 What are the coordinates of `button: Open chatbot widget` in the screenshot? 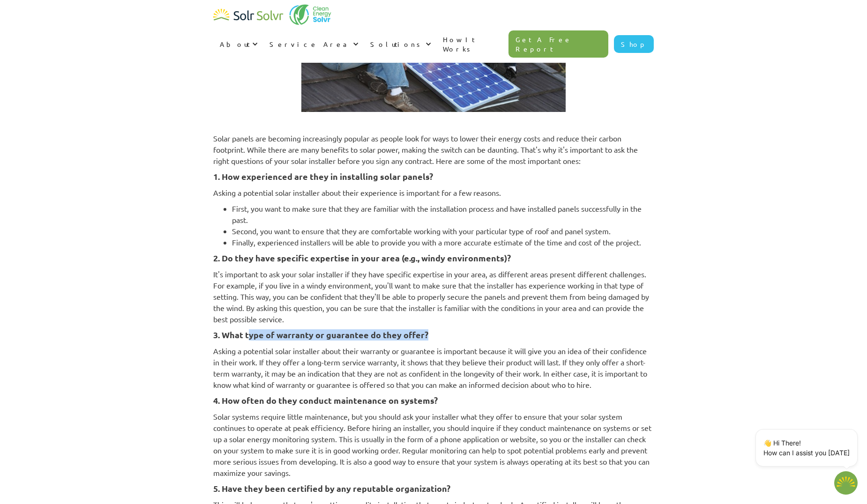 It's located at (846, 484).